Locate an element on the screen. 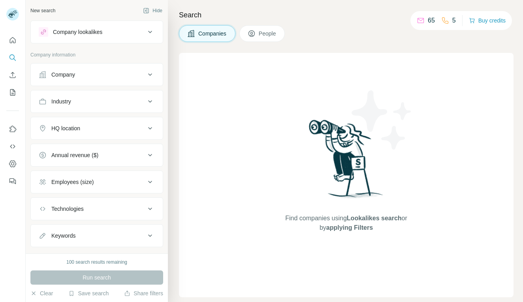 The height and width of the screenshot is (302, 523). span: People is located at coordinates (268, 34).